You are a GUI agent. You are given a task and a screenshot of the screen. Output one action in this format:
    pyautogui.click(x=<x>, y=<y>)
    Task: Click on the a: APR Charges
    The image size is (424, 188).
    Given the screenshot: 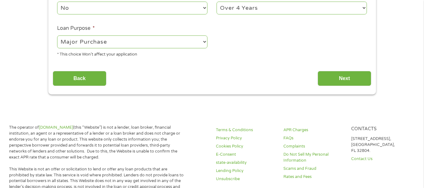 What is the action you would take?
    pyautogui.click(x=313, y=130)
    